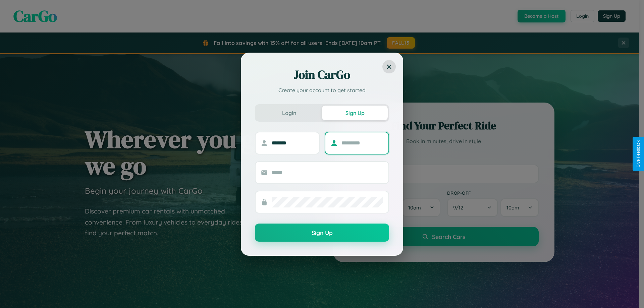  What do you see at coordinates (322, 90) in the screenshot?
I see `p: Create your account to get started` at bounding box center [322, 90].